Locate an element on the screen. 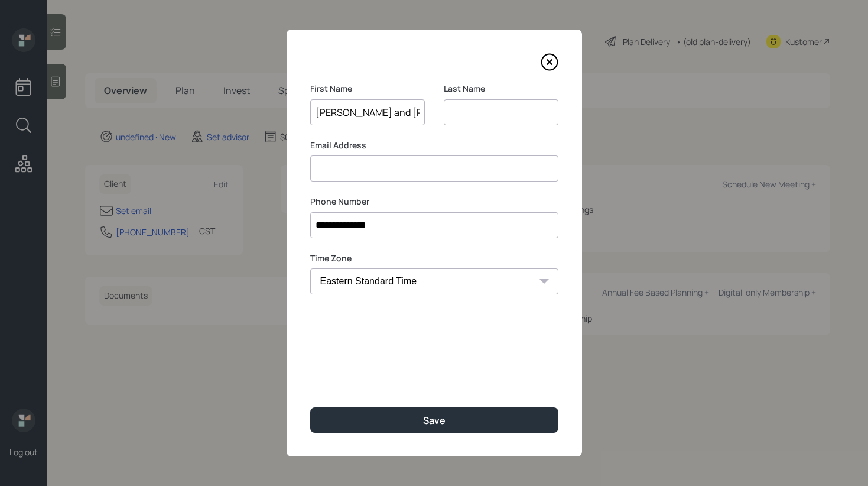 The width and height of the screenshot is (868, 486). label: Time Zone is located at coordinates (434, 259).